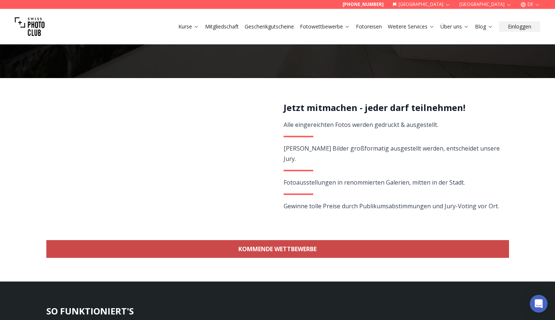 The width and height of the screenshot is (555, 320). I want to click on button: Blog, so click(483, 27).